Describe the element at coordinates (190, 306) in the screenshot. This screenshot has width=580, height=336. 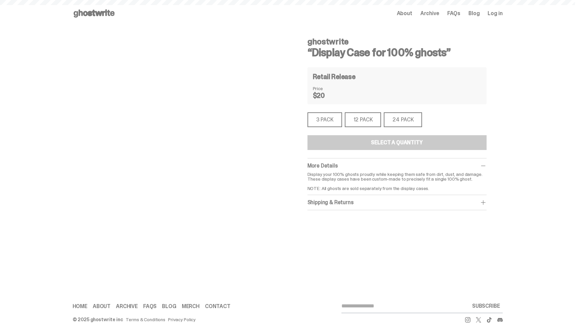
I see `a: Merch` at that location.